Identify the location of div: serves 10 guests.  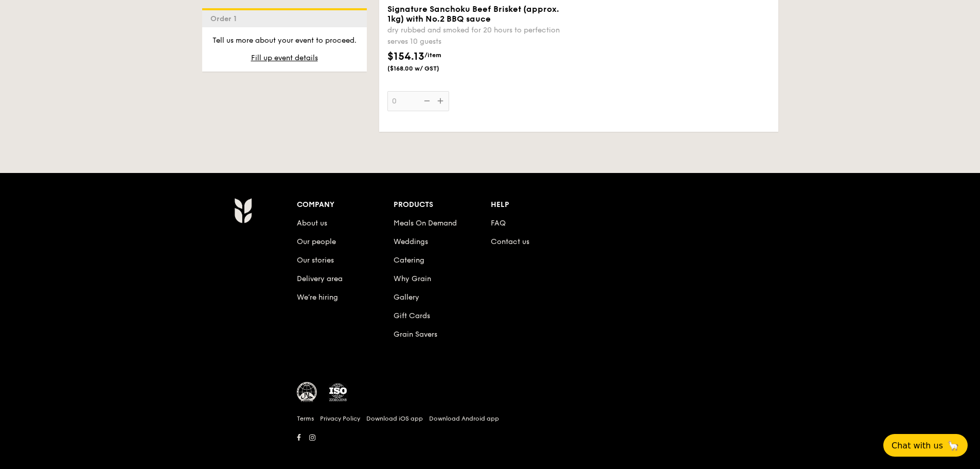
(481, 42).